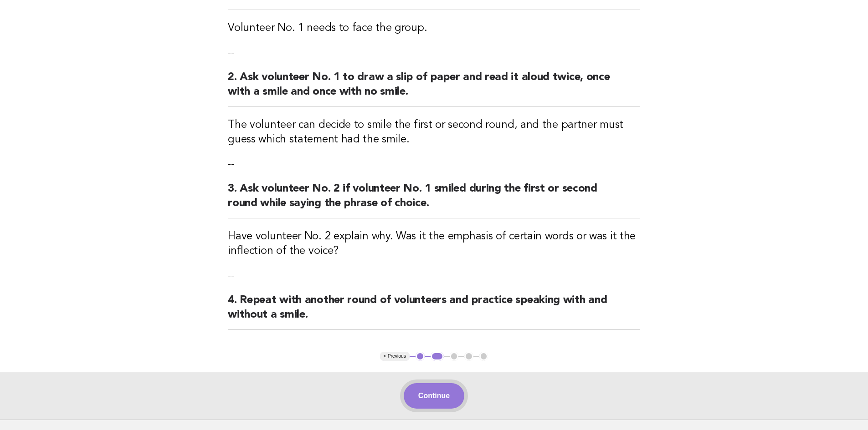 The height and width of the screenshot is (430, 868). I want to click on button: 2, so click(437, 356).